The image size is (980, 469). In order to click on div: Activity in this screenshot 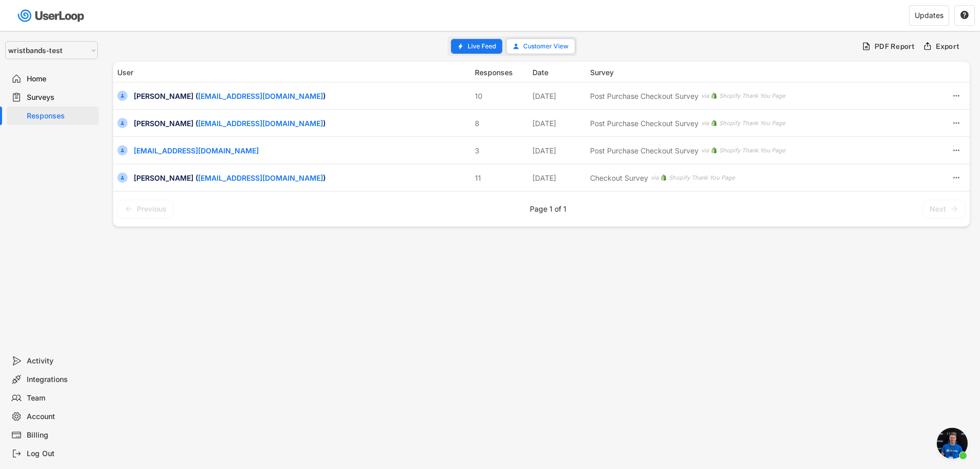, I will do `click(60, 361)`.